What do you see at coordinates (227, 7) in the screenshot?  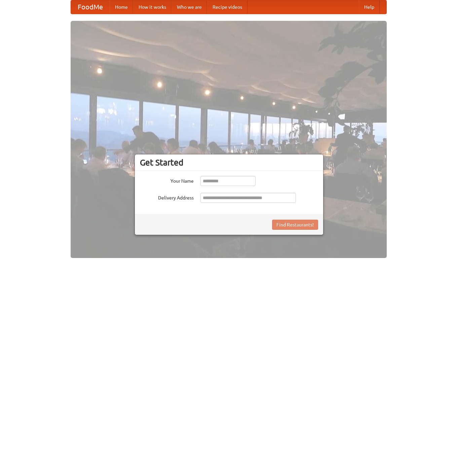 I see `a: Recipe videos` at bounding box center [227, 7].